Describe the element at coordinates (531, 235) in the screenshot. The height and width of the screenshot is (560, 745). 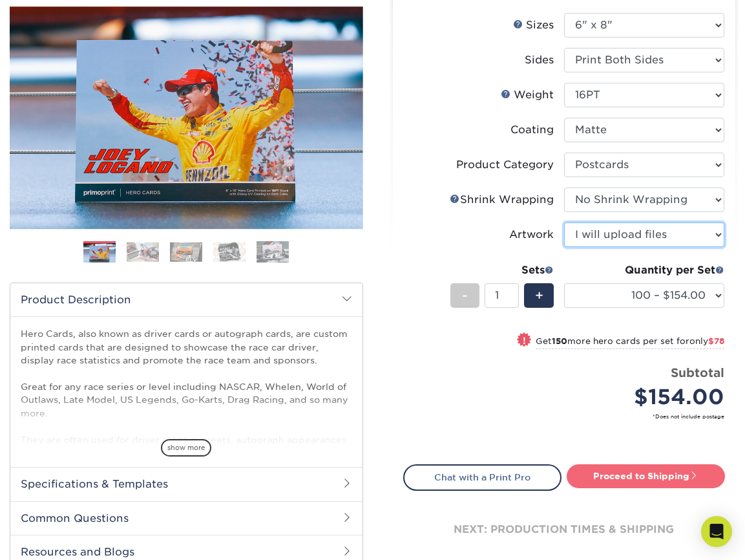
I see `div: Artwork` at that location.